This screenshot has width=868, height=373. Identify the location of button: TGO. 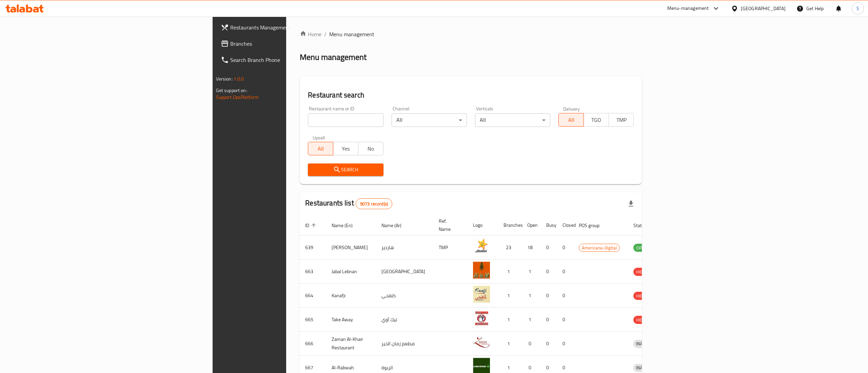
(596, 120).